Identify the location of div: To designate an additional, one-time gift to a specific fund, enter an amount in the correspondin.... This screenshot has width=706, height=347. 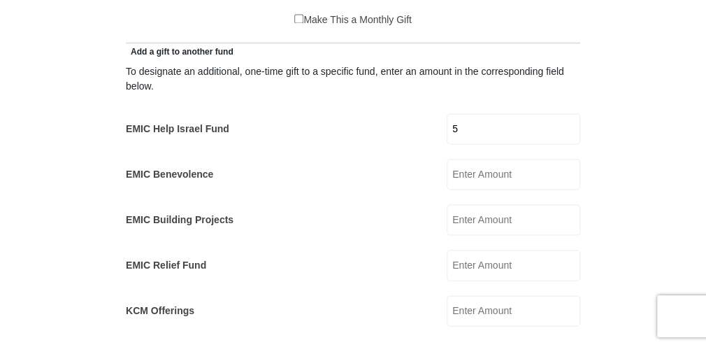
(353, 78).